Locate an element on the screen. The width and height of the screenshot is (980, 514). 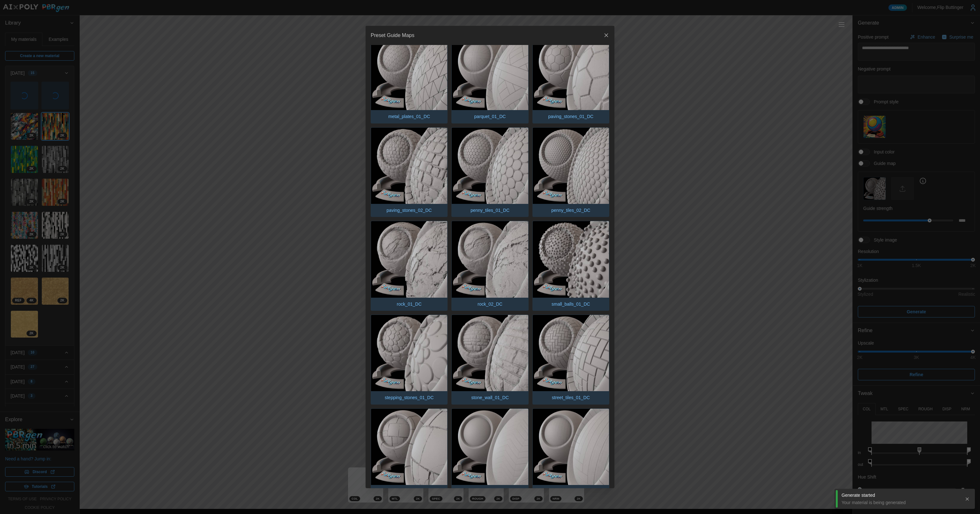
p: street_tiles_01_DC is located at coordinates (570, 398).